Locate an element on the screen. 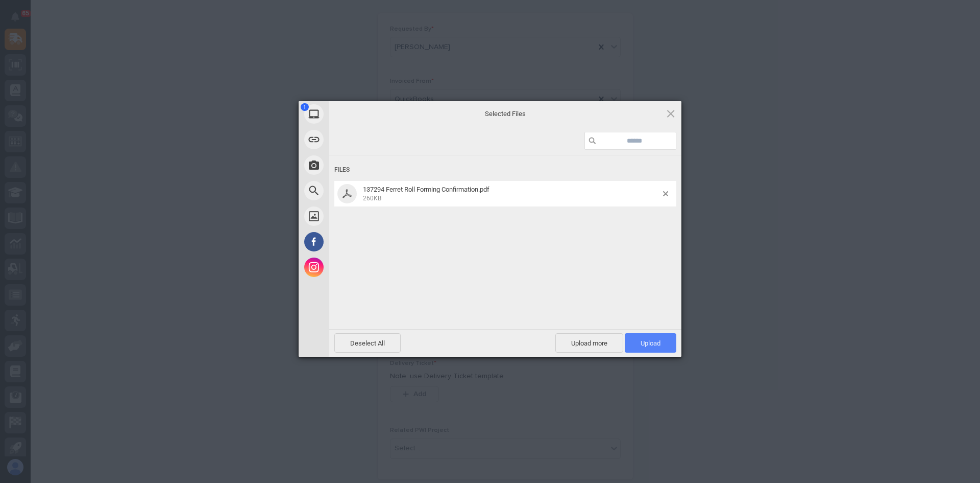 The height and width of the screenshot is (483, 980). span: Upload more is located at coordinates (589, 343).